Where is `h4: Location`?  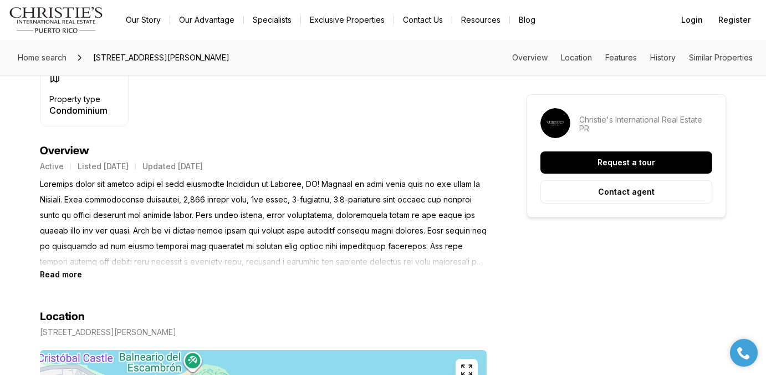 h4: Location is located at coordinates (62, 316).